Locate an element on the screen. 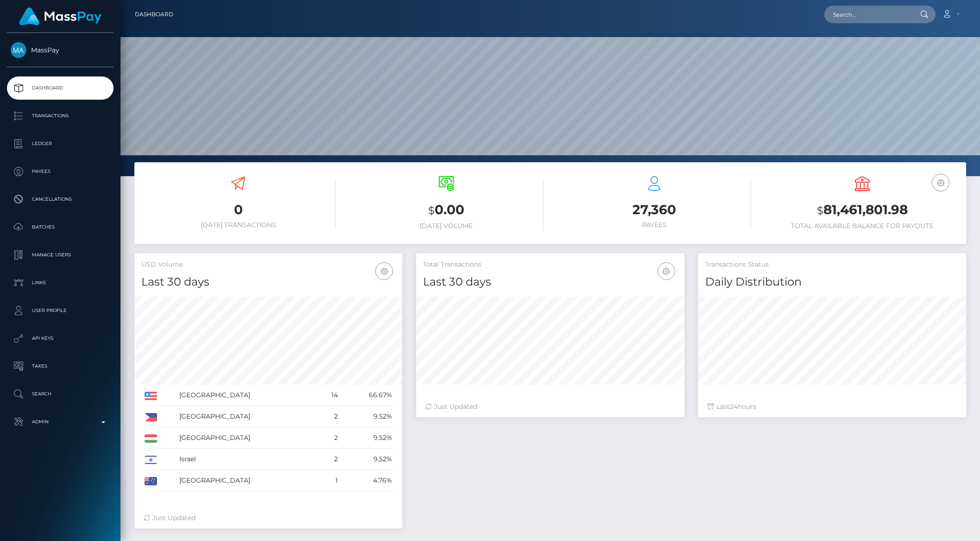 The image size is (980, 541). h6: Payees is located at coordinates (655, 225).